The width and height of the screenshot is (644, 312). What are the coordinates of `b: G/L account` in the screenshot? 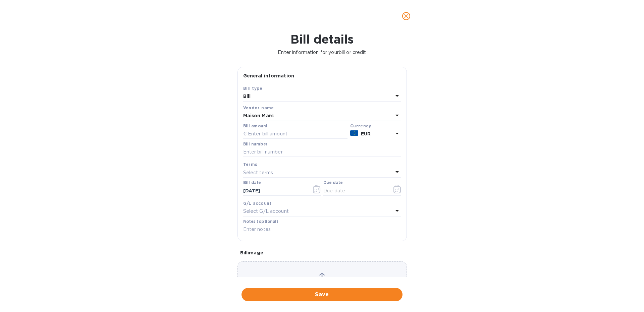 It's located at (257, 203).